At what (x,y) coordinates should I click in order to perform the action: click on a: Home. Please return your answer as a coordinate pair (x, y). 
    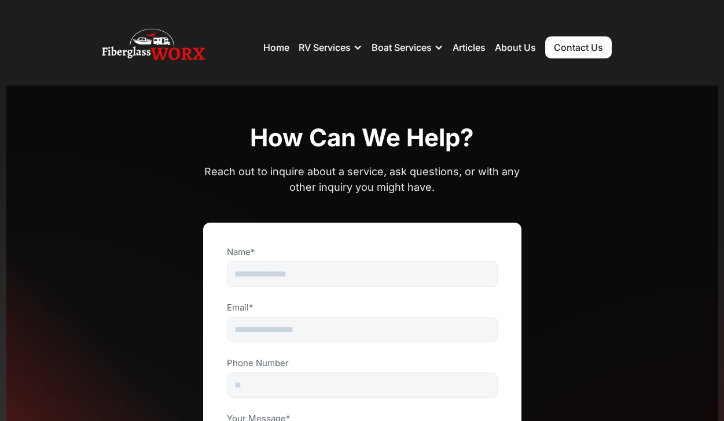
    Looking at the image, I should click on (276, 47).